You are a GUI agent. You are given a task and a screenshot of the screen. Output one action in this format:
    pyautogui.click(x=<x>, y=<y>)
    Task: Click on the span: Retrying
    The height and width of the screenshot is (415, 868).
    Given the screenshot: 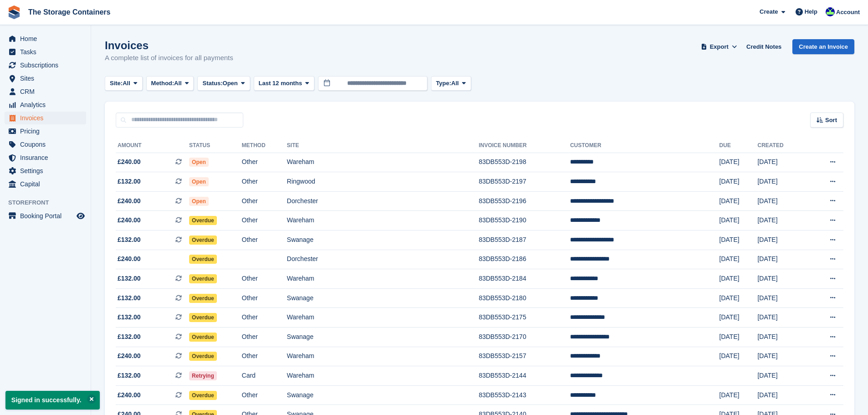 What is the action you would take?
    pyautogui.click(x=202, y=376)
    